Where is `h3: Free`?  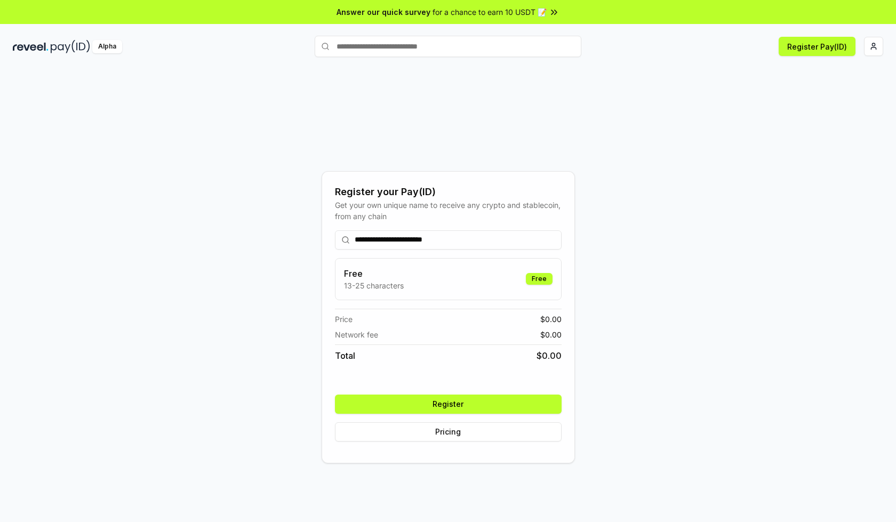
h3: Free is located at coordinates (374, 274).